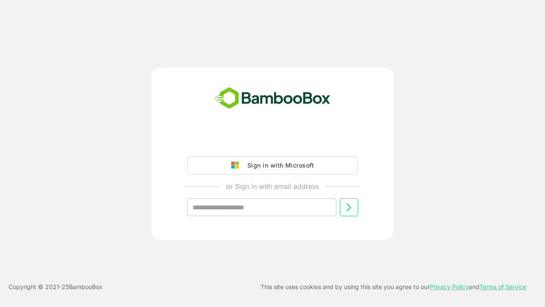  What do you see at coordinates (273, 186) in the screenshot?
I see `p: or Sign in with email address` at bounding box center [273, 186].